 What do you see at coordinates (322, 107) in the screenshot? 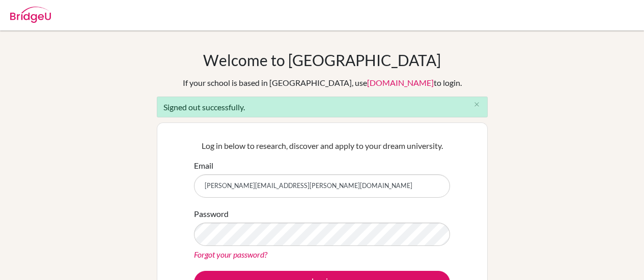
I see `div: Signed out successfully.` at bounding box center [322, 107].